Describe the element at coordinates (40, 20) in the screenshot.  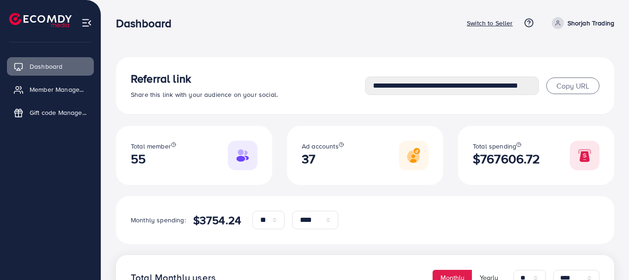
I see `a: logo` at that location.